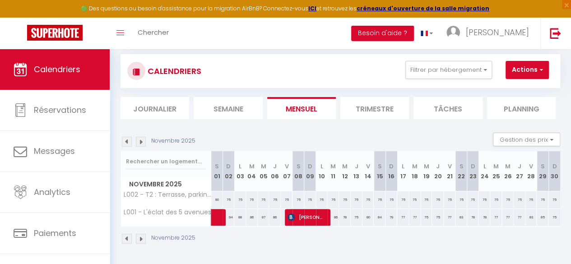 Image resolution: width=571 pixels, height=264 pixels. I want to click on span: Messages, so click(54, 151).